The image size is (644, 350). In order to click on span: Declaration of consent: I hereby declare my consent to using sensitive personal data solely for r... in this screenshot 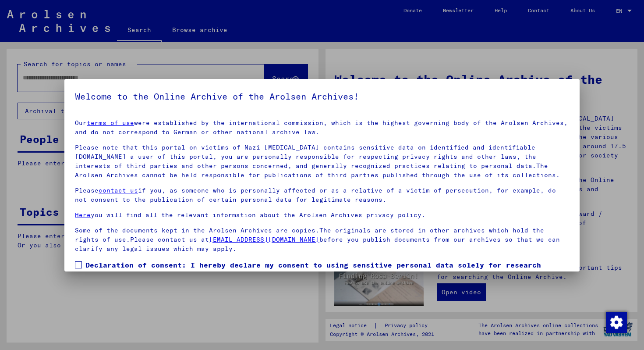, I will do `click(327, 275)`.